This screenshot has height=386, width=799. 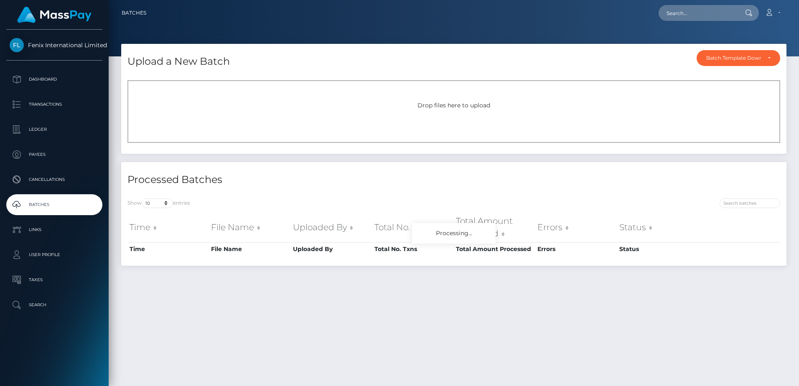 I want to click on a: Search, so click(x=54, y=305).